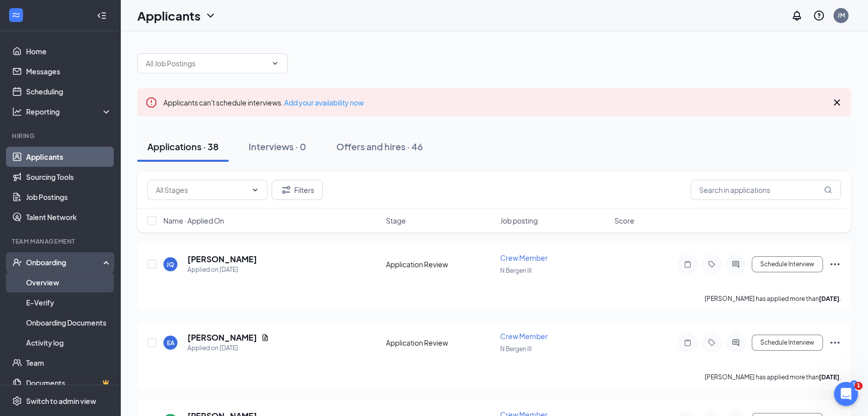 This screenshot has width=868, height=416. Describe the element at coordinates (286, 190) in the screenshot. I see `svg: Filter` at that location.